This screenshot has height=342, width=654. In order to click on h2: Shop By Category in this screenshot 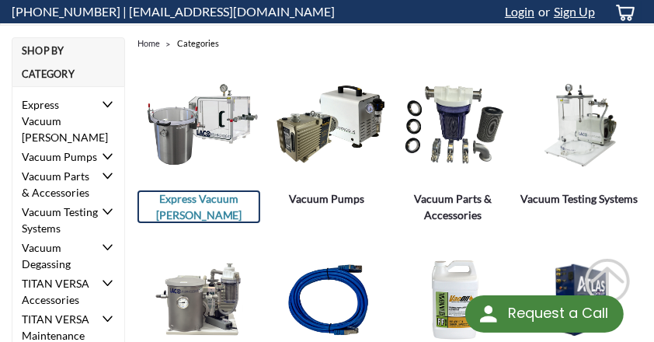, I will do `click(68, 62)`.